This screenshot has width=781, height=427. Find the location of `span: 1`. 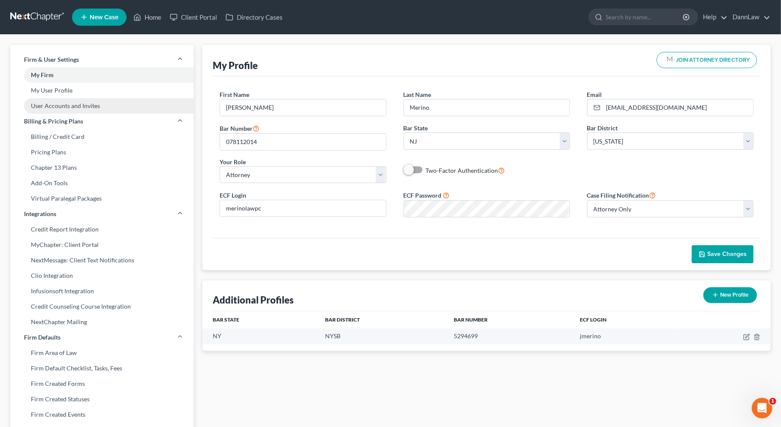

span: 1 is located at coordinates (773, 402).